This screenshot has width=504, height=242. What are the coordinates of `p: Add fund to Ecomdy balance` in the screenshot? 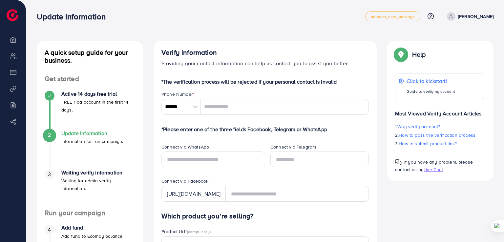 It's located at (92, 236).